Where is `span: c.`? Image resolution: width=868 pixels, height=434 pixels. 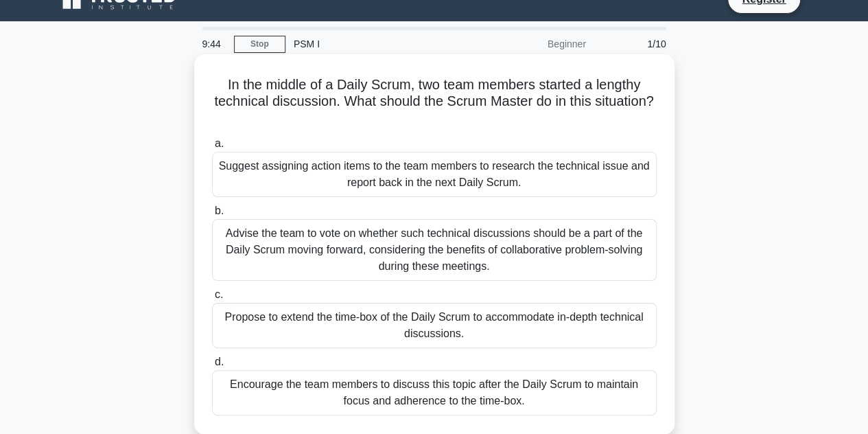
span: c. is located at coordinates (219, 294).